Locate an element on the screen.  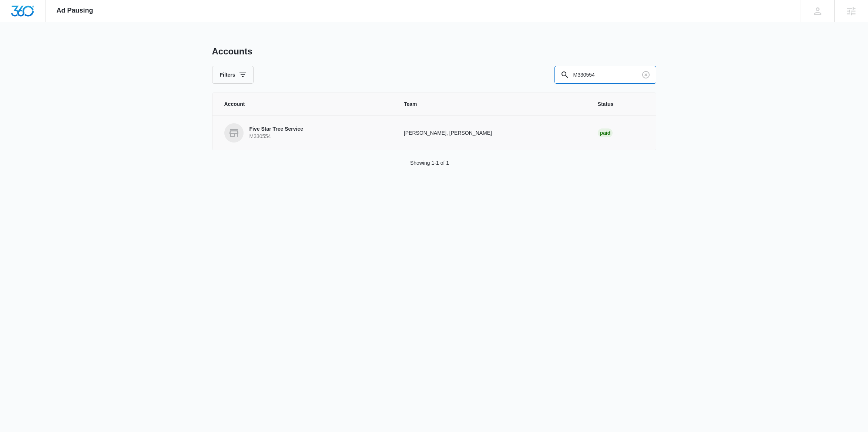
a: Five Star Tree ServiceM330554 is located at coordinates (305, 133).